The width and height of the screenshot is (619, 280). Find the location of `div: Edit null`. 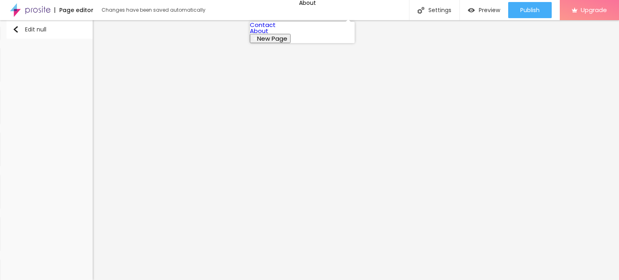

div: Edit null is located at coordinates (29, 29).